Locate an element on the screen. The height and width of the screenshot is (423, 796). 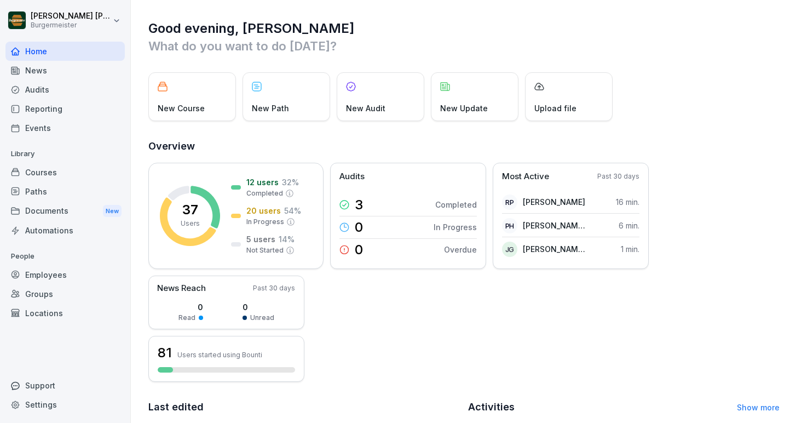
p: 14 % is located at coordinates (286, 239).